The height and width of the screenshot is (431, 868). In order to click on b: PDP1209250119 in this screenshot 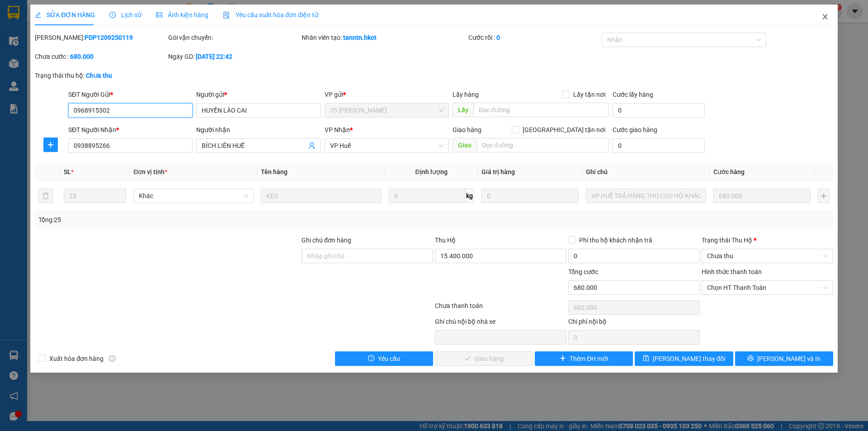, I will do `click(108, 37)`.